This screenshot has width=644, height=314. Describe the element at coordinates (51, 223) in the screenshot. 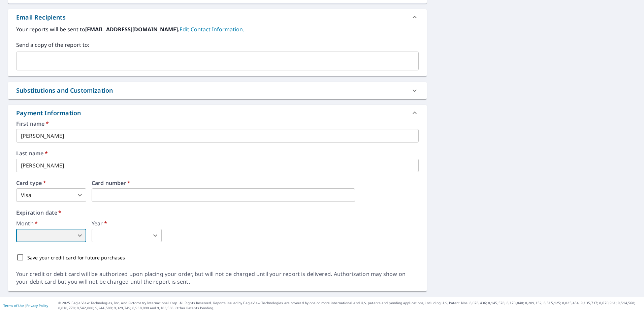

I see `label: Month` at that location.